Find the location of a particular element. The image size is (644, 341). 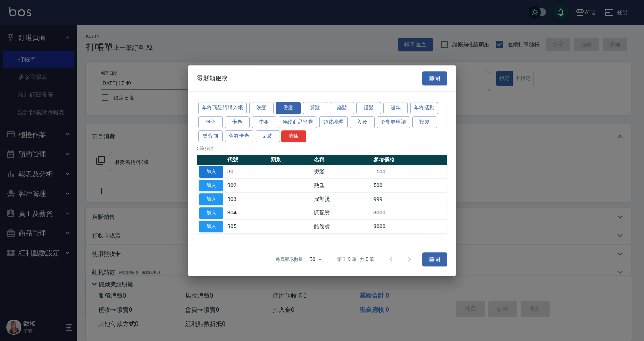

td: 500 is located at coordinates (409, 185).